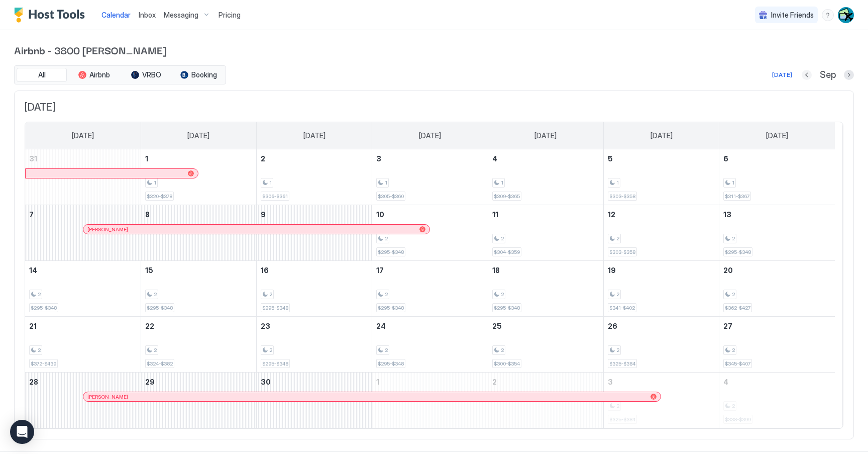 The image size is (868, 454). Describe the element at coordinates (83, 326) in the screenshot. I see `a: September 21, 2025` at that location.